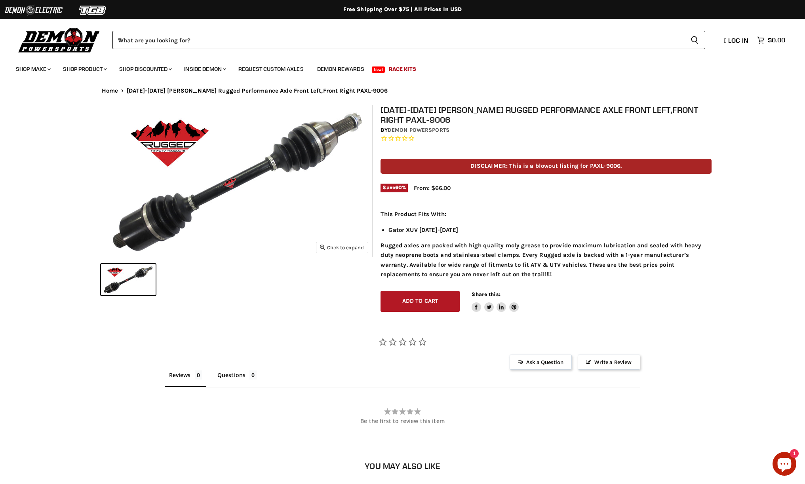 The height and width of the screenshot is (484, 805). I want to click on span: From: $66.00, so click(432, 188).